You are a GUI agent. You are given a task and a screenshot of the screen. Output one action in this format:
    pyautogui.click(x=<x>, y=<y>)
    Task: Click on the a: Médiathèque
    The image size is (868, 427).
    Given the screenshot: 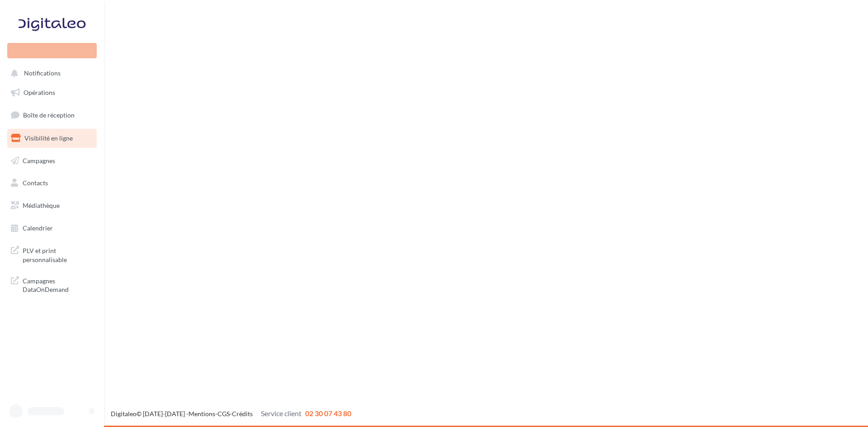 What is the action you would take?
    pyautogui.click(x=52, y=206)
    